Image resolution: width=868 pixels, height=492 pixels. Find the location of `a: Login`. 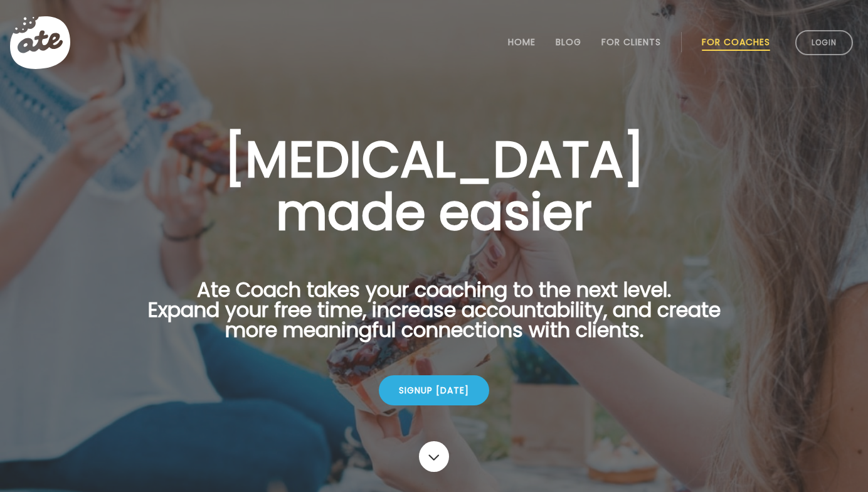

a: Login is located at coordinates (824, 43).